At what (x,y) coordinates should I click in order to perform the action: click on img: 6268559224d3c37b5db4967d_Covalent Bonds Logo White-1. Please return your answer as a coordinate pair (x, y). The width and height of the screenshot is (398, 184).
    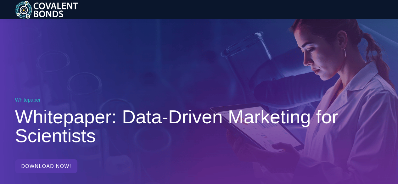
    Looking at the image, I should click on (47, 9).